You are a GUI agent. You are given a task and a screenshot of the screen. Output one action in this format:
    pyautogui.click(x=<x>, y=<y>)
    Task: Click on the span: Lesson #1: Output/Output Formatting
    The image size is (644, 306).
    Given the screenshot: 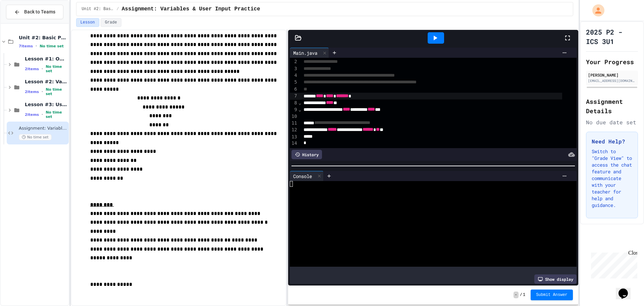 What is the action you would take?
    pyautogui.click(x=46, y=59)
    